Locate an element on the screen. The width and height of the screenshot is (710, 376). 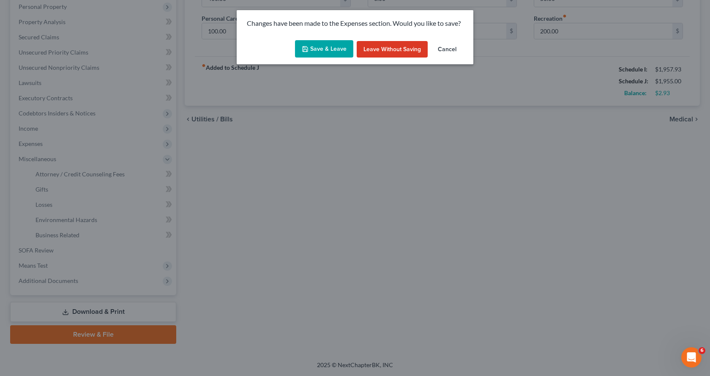
button: Save & Leave is located at coordinates (324, 49).